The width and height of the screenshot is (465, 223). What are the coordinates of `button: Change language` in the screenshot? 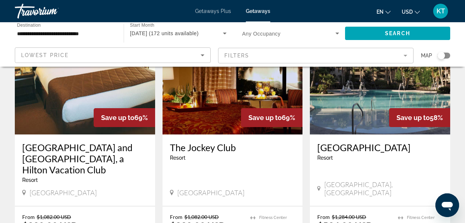 It's located at (383, 11).